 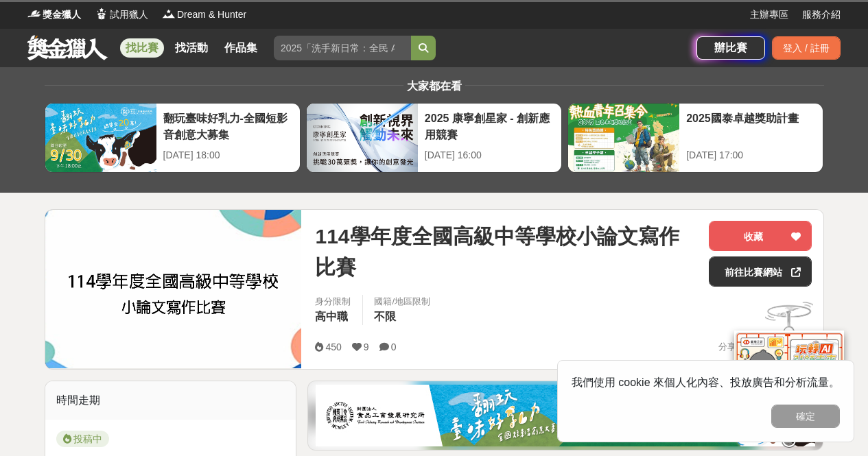 I want to click on span: 高中職, so click(x=331, y=316).